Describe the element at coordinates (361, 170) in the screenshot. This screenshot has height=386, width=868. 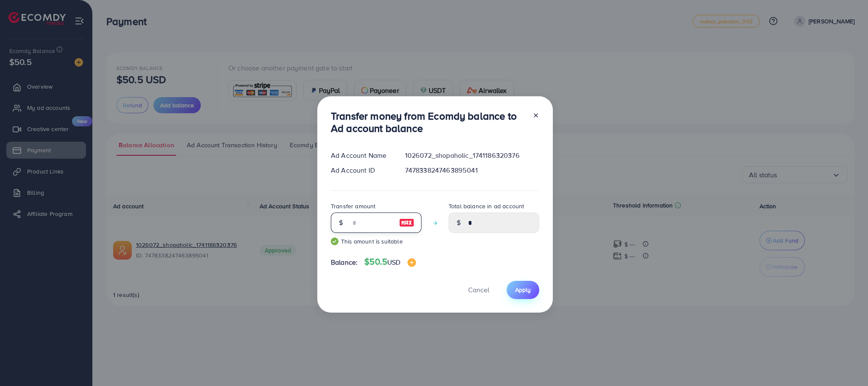
I see `div: Ad Account ID` at that location.